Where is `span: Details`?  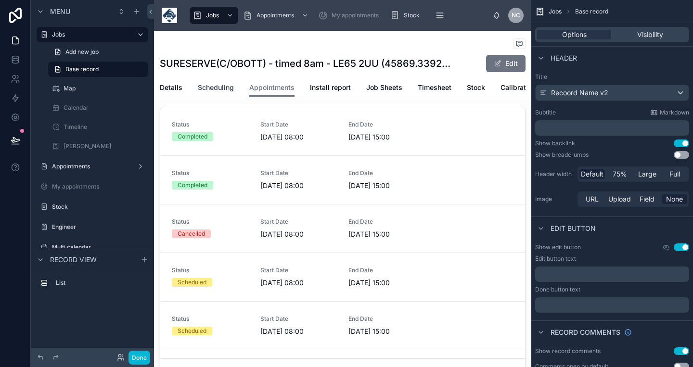
span: Details is located at coordinates (171, 88).